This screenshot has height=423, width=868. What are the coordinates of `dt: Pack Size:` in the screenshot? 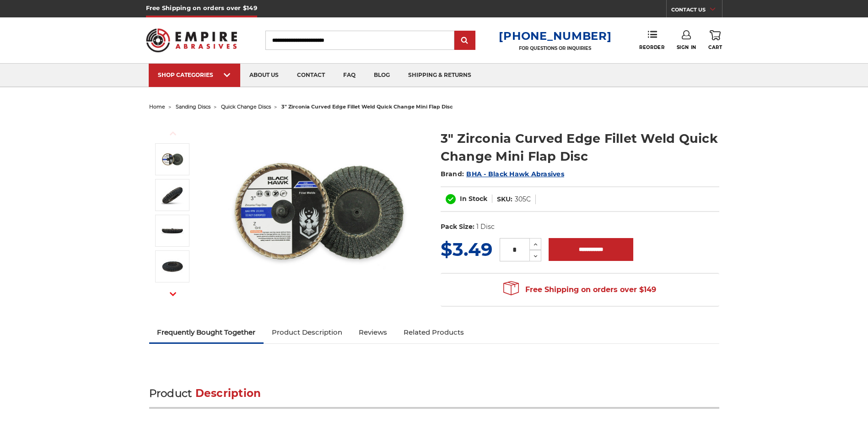 It's located at (458, 226).